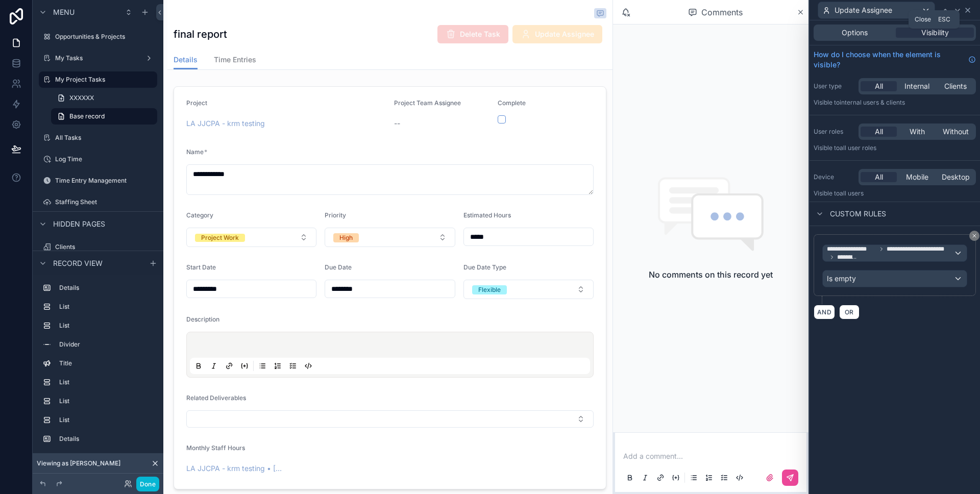 This screenshot has height=494, width=980. I want to click on a: Details, so click(186, 60).